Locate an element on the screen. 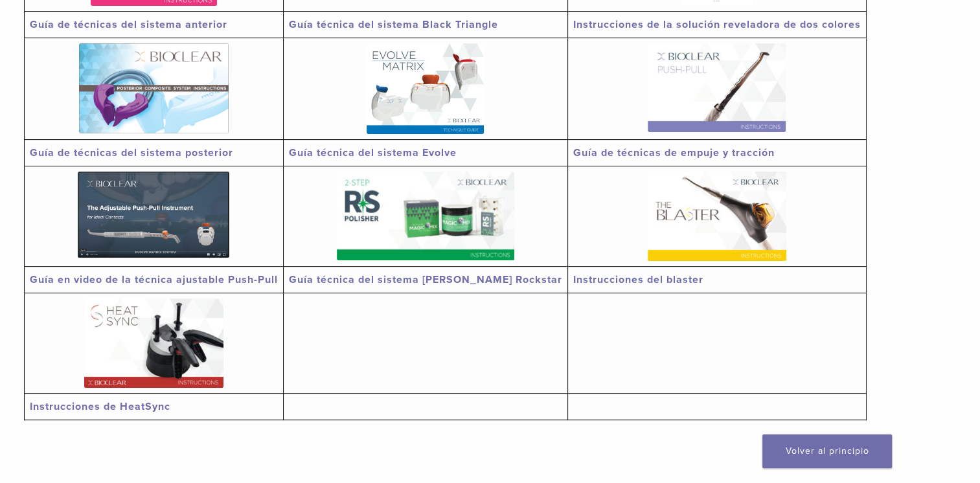 The height and width of the screenshot is (483, 980). a: Guía técnica del sistema Evolve is located at coordinates (373, 153).